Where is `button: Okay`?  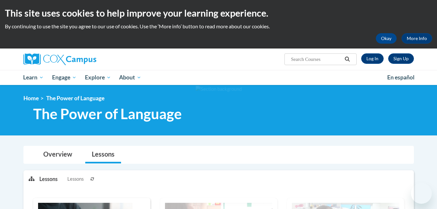
button: Okay is located at coordinates (386, 38).